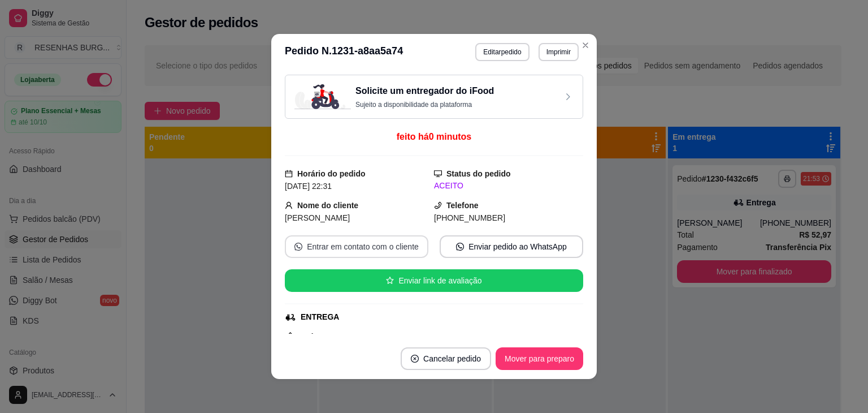 The image size is (868, 413). What do you see at coordinates (502, 52) in the screenshot?
I see `button: Editarpedido` at bounding box center [502, 52].